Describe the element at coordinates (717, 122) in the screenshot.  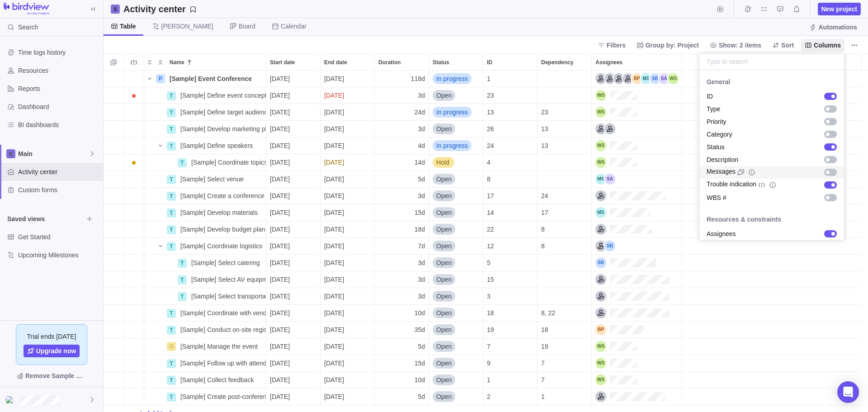
I see `span: Priority` at that location.